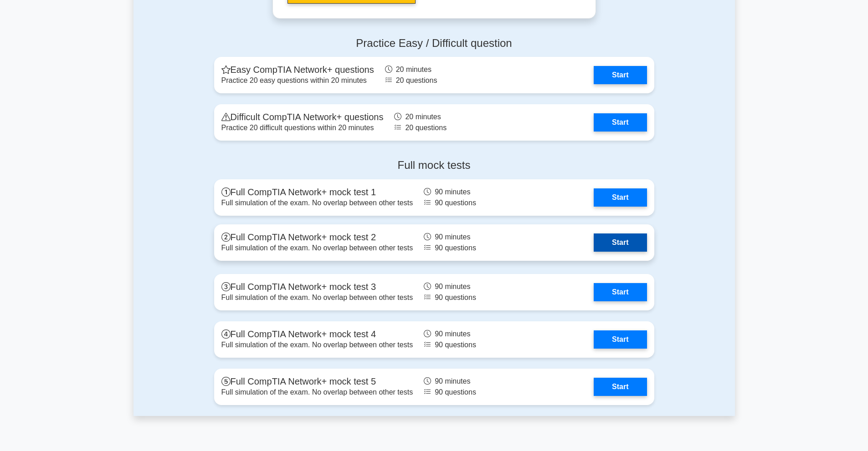 The width and height of the screenshot is (868, 451). What do you see at coordinates (434, 43) in the screenshot?
I see `h4: Practice Easy / Difficult question` at bounding box center [434, 43].